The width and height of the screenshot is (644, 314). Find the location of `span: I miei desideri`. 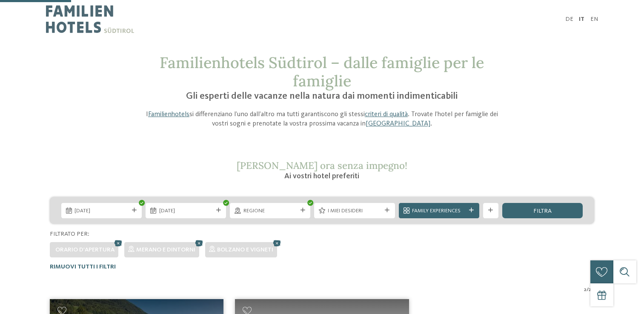

span: I miei desideri is located at coordinates (355, 211).